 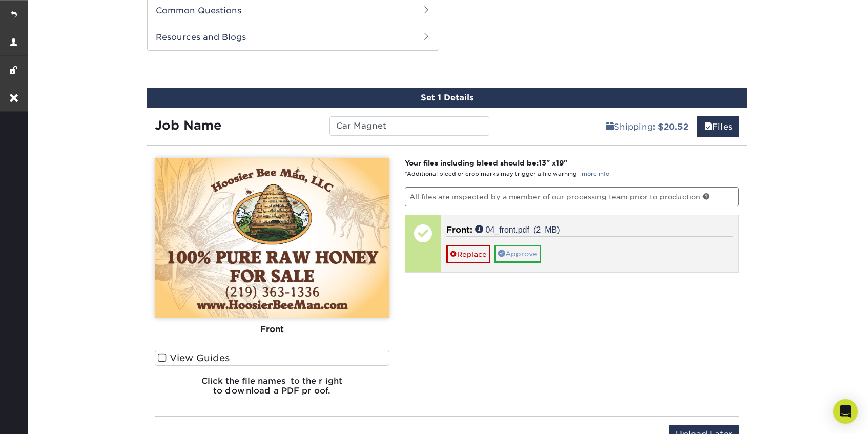 What do you see at coordinates (670, 126) in the screenshot?
I see `b: : $20.52` at bounding box center [670, 126].